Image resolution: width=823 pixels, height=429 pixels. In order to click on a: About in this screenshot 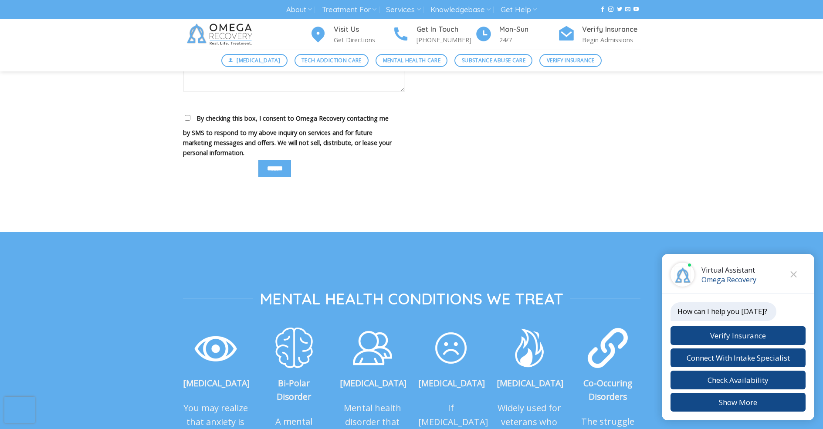, I will do `click(299, 10)`.